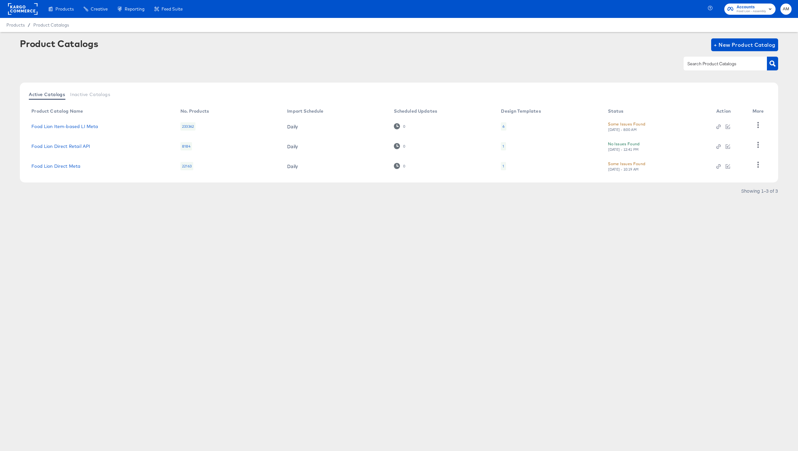 Image resolution: width=798 pixels, height=451 pixels. I want to click on span: Food Lion - Assembly, so click(751, 12).